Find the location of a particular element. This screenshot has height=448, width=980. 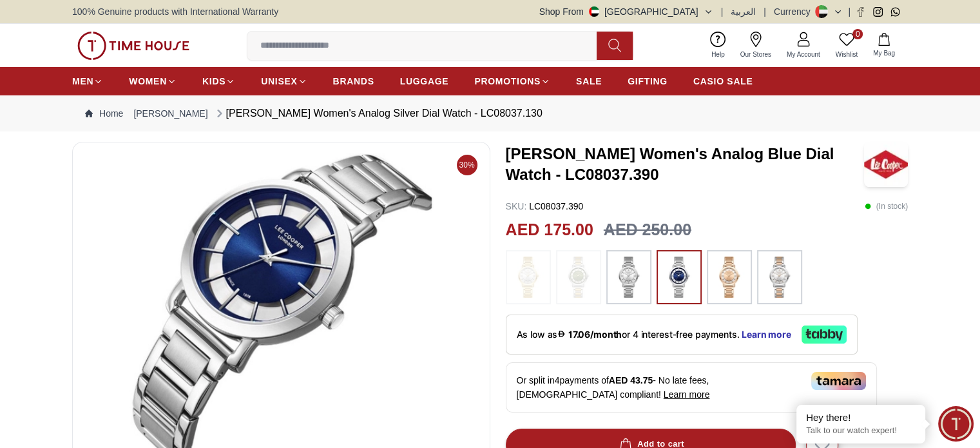

span: GIFTING is located at coordinates (647, 81).